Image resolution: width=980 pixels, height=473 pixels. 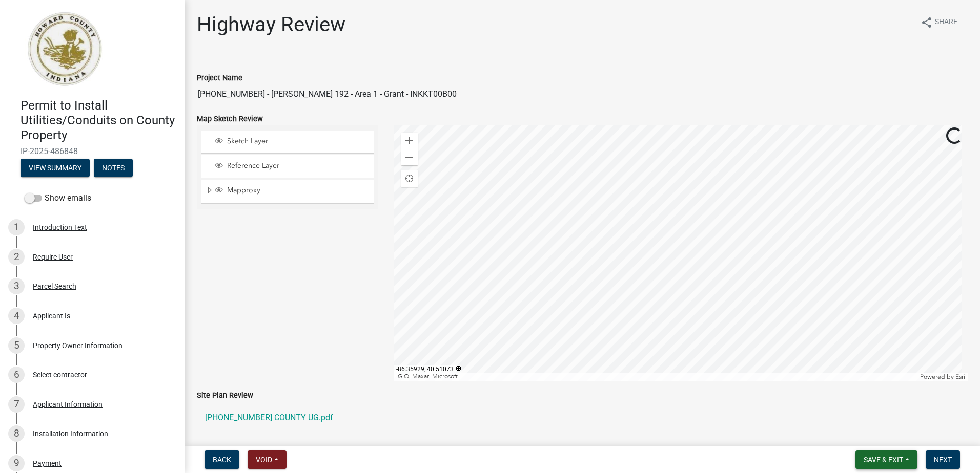 I want to click on span: Share, so click(x=946, y=23).